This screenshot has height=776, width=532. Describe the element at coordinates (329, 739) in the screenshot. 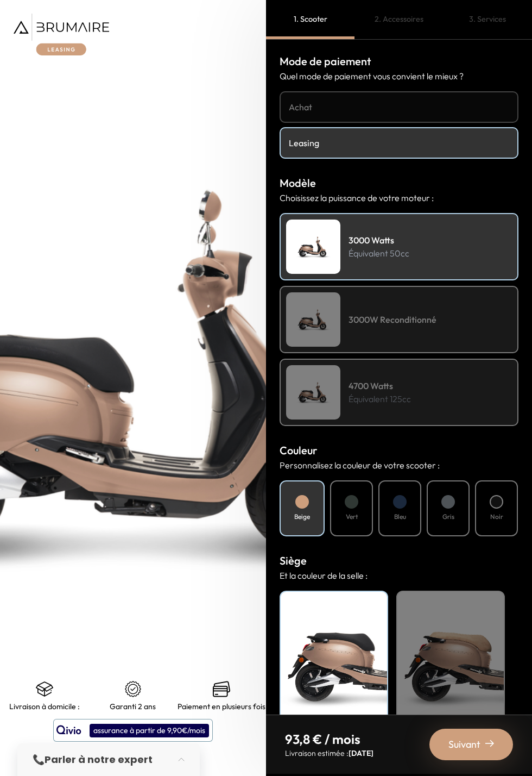

I see `p: 93,8 € / mois` at that location.